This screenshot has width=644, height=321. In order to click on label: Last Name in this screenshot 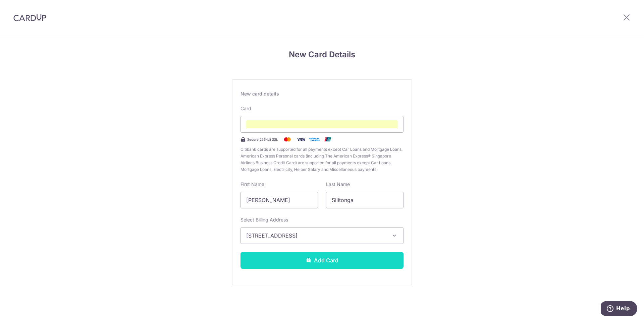, I will do `click(338, 185)`.